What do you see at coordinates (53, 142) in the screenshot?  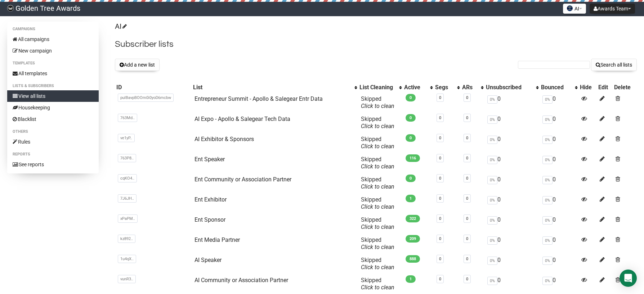 I see `a: Rules` at bounding box center [53, 142].